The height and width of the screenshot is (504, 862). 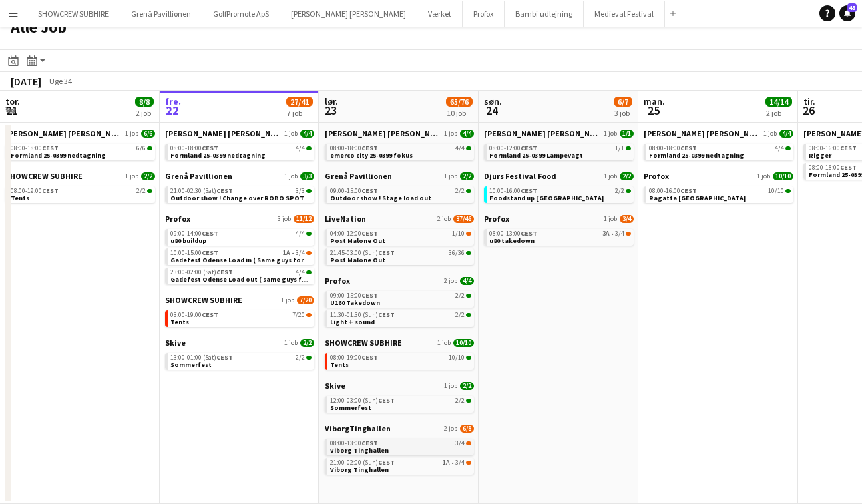 What do you see at coordinates (701, 133) in the screenshot?
I see `span: Danny Black Luna` at bounding box center [701, 133].